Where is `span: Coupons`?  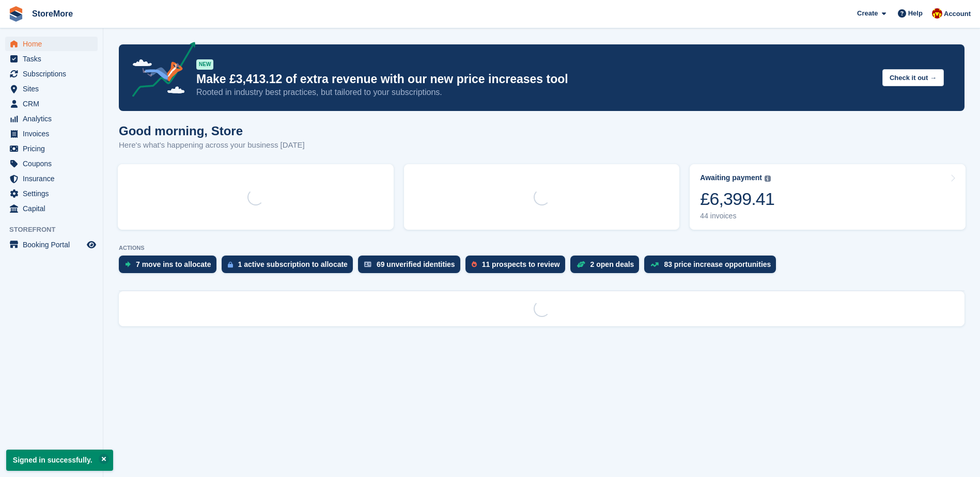
span: Coupons is located at coordinates (53, 164).